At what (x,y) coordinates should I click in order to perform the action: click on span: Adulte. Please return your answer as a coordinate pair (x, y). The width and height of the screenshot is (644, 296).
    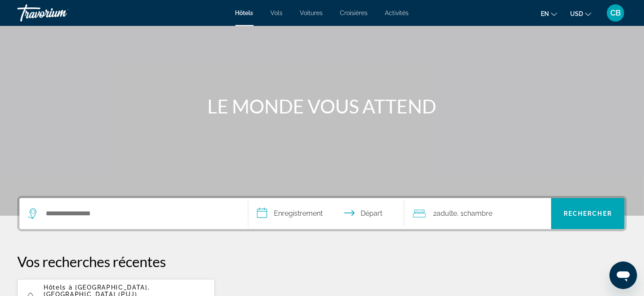
    Looking at the image, I should click on (447, 213).